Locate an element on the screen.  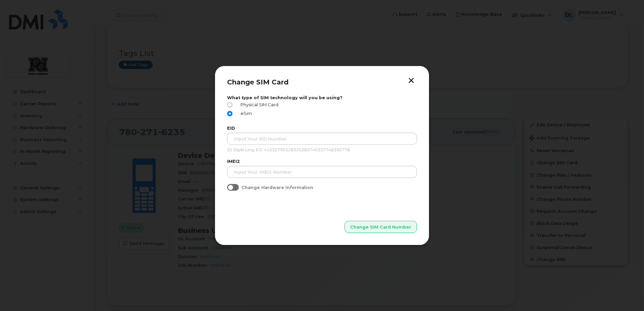
label: What type of SIM technology will you be using? is located at coordinates (322, 98).